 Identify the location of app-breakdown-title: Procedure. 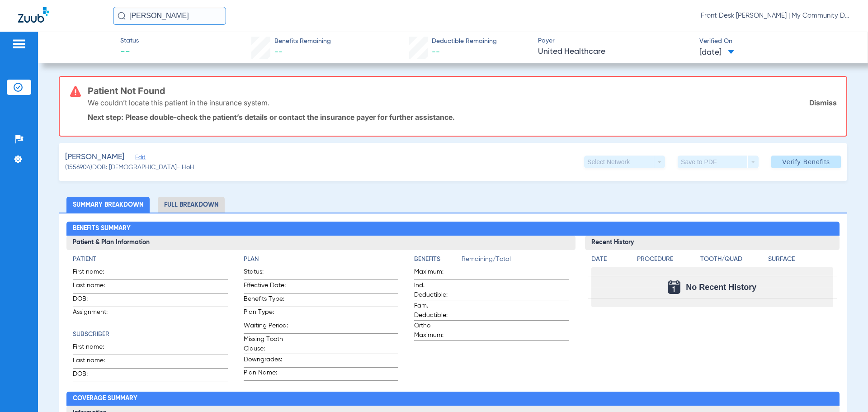
(667, 260).